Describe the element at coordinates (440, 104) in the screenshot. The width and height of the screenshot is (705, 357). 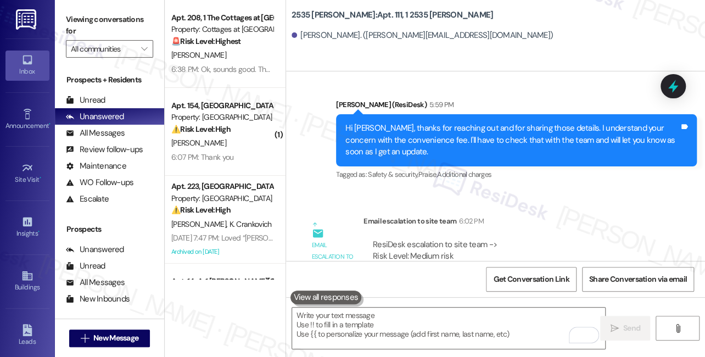
I see `div: 5:59 PM` at that location.